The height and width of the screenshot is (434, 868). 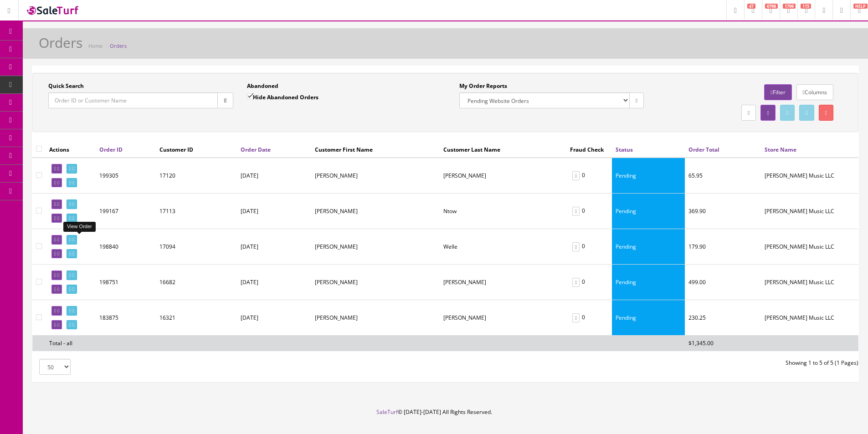 What do you see at coordinates (196, 150) in the screenshot?
I see `th: Customer ID` at bounding box center [196, 150].